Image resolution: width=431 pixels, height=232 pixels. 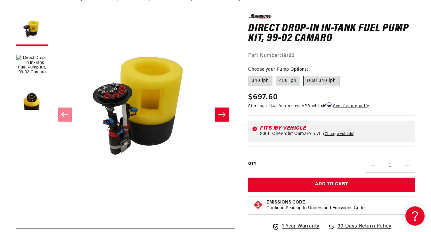 What do you see at coordinates (278, 70) in the screenshot?
I see `legend: Choose your Pump Options:` at bounding box center [278, 70].